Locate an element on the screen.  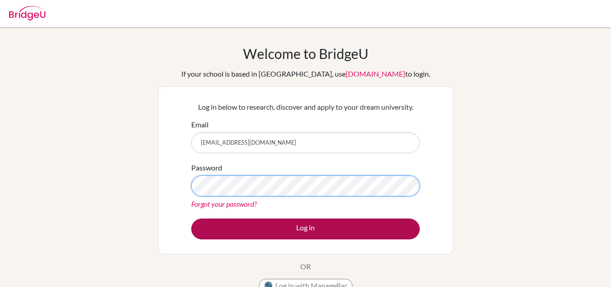
h1: Welcome to BridgeU is located at coordinates (306, 54).